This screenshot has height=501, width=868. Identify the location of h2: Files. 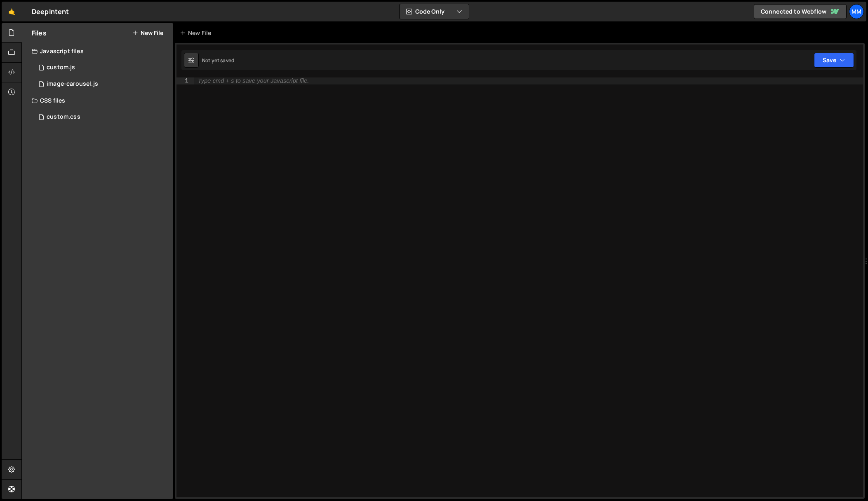
(39, 33).